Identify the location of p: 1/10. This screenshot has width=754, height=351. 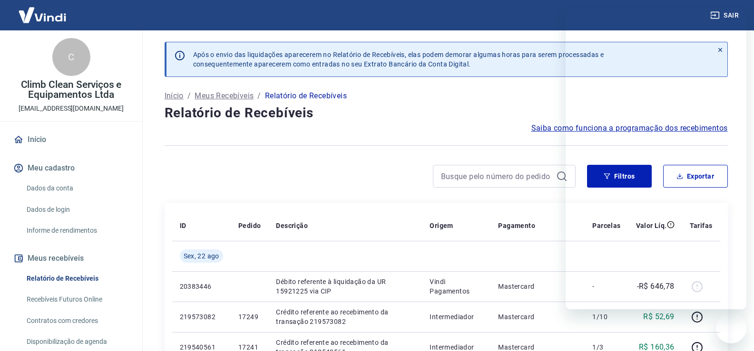
(606, 317).